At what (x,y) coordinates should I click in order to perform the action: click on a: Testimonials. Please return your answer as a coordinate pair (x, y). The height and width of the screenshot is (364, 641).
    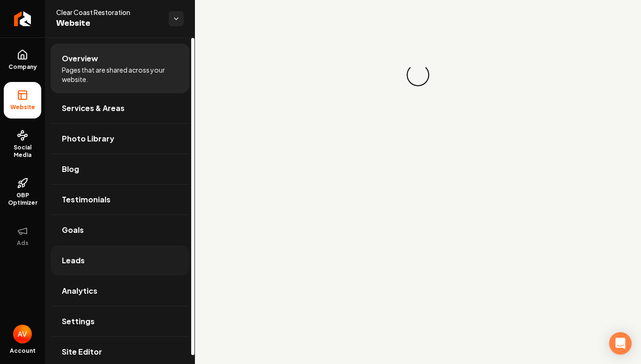
    Looking at the image, I should click on (120, 199).